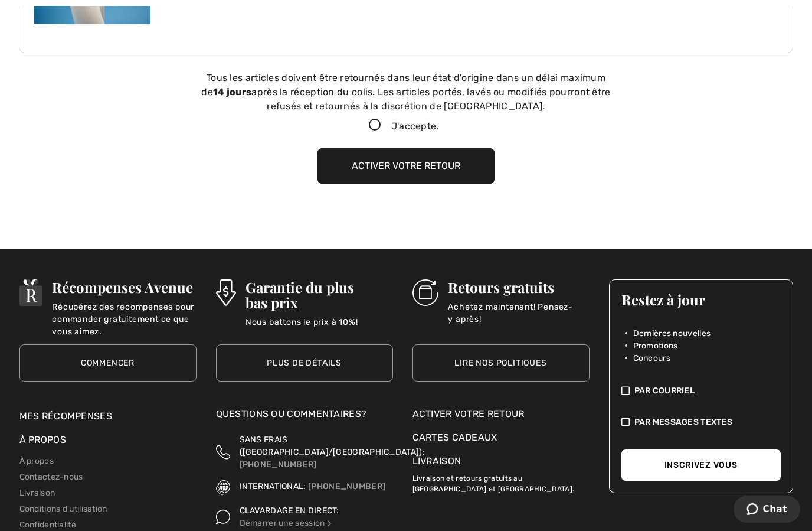 The width and height of the screenshot is (812, 531). What do you see at coordinates (501, 437) in the screenshot?
I see `div: Cartes Cadeaux` at bounding box center [501, 437].